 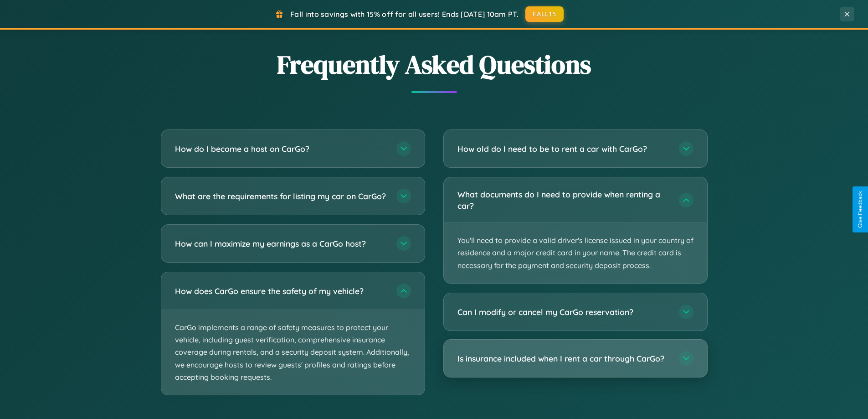 What do you see at coordinates (281, 290) in the screenshot?
I see `h3: How does CarGo ensure the safety of my vehicle?` at bounding box center [281, 290].